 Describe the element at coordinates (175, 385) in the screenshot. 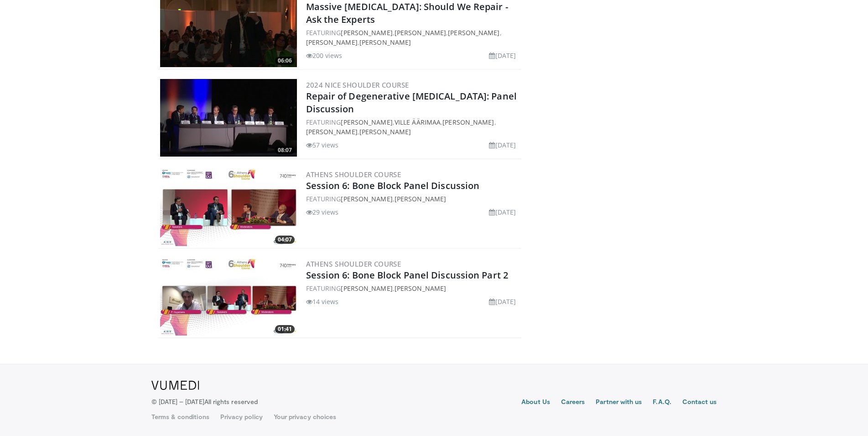

I see `img: VuMedi Logo` at that location.